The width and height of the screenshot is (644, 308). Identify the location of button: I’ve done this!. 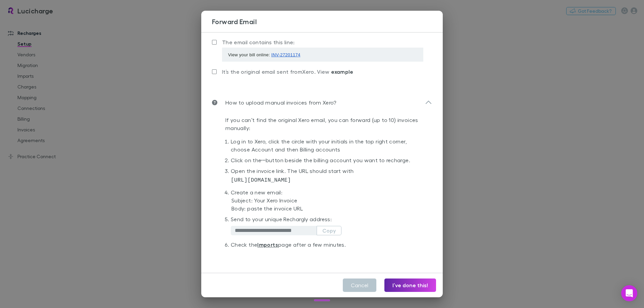
(410, 285).